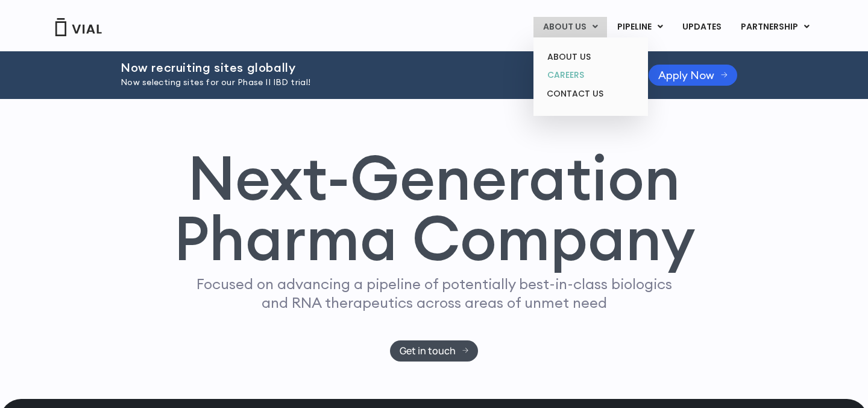  I want to click on p: Now selecting sites for our Phase II IBD trial!, so click(370, 82).